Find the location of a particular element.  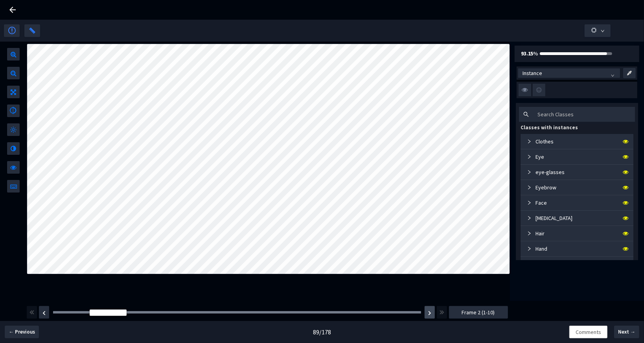

span: Next → is located at coordinates (626, 332).